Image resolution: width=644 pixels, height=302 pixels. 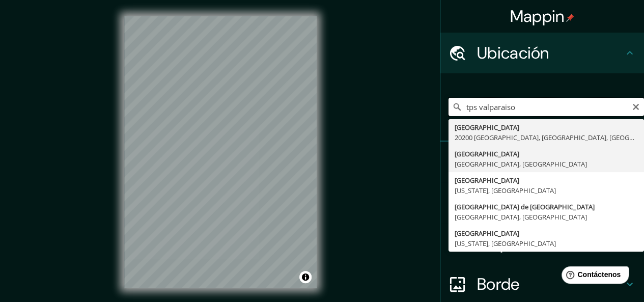 What do you see at coordinates (636, 106) in the screenshot?
I see `button: Claro` at bounding box center [636, 106].